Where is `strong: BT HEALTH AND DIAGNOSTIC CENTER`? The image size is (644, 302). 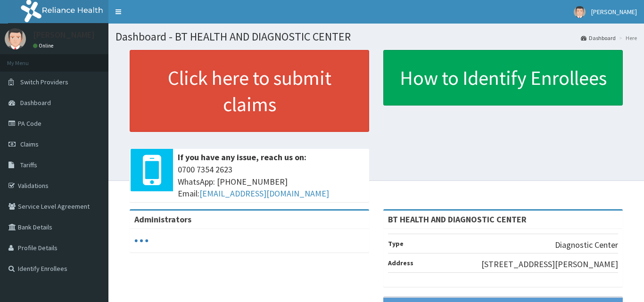
strong: BT HEALTH AND DIAGNOSTIC CENTER is located at coordinates (457, 219).